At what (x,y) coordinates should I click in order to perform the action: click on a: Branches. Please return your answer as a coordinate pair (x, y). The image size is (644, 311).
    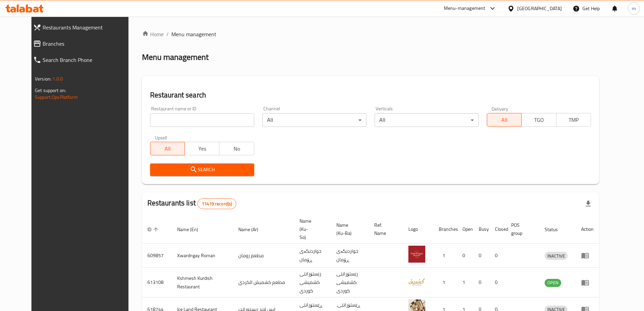
    Looking at the image, I should click on (83, 44).